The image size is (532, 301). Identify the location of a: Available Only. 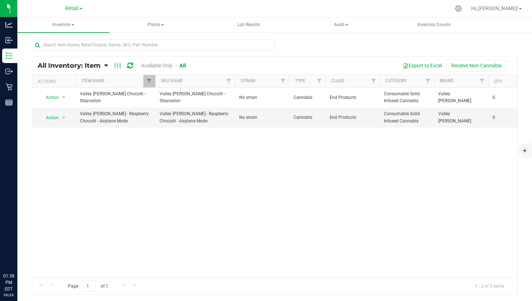
(157, 65).